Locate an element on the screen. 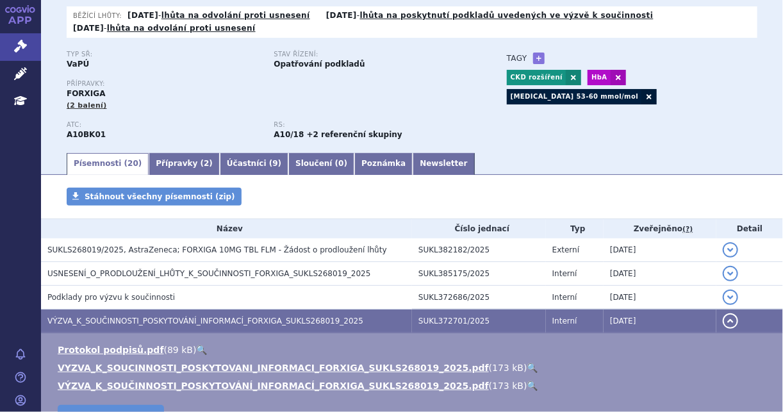  span: Stáhnout všechny písemnosti (zip) is located at coordinates (159, 197).